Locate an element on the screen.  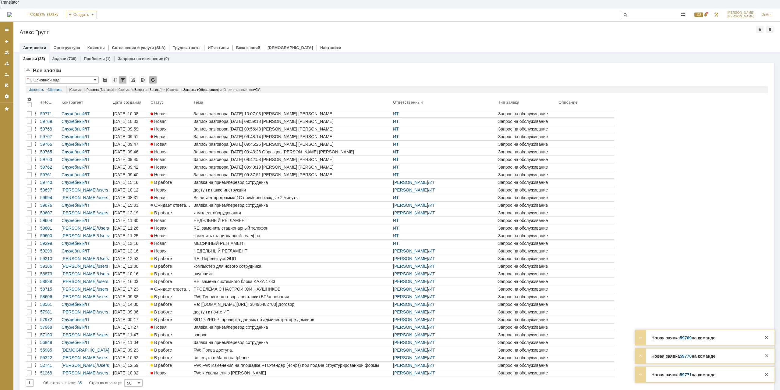
div: Контрагент is located at coordinates (73, 102).